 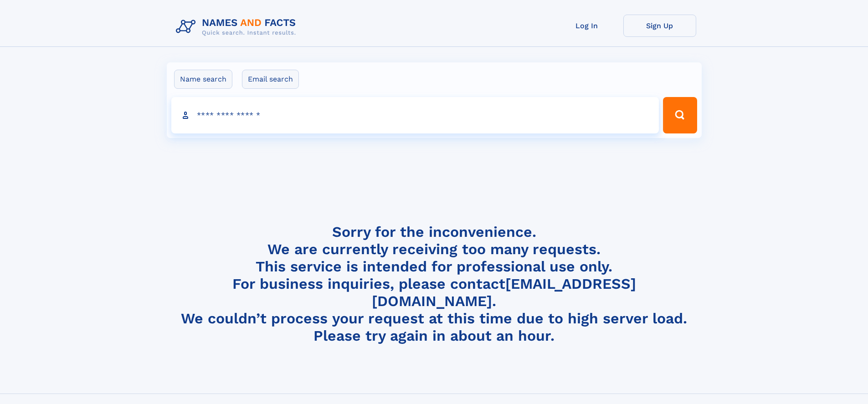 What do you see at coordinates (660, 26) in the screenshot?
I see `a: Sign Up` at bounding box center [660, 26].